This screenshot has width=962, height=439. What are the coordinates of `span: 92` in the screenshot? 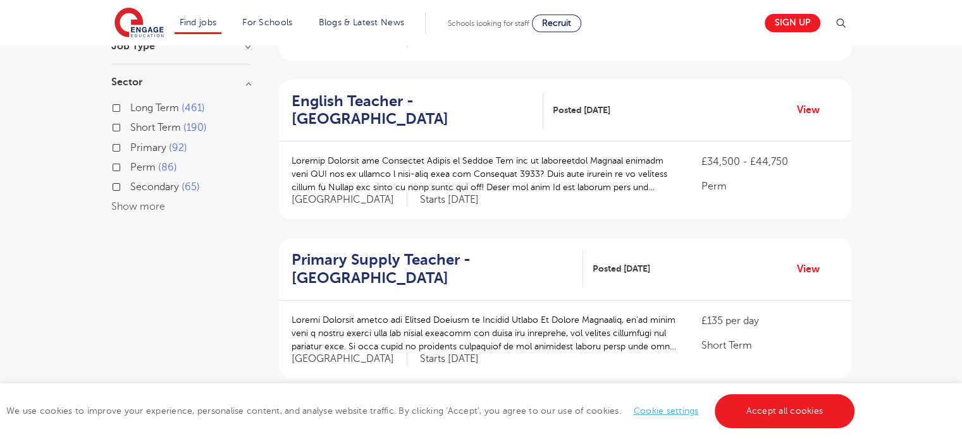 It's located at (178, 148).